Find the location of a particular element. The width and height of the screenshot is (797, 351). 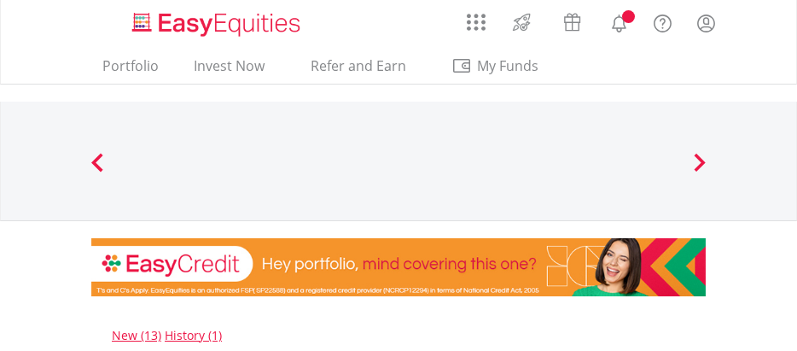

span: My Funds is located at coordinates (507, 66).